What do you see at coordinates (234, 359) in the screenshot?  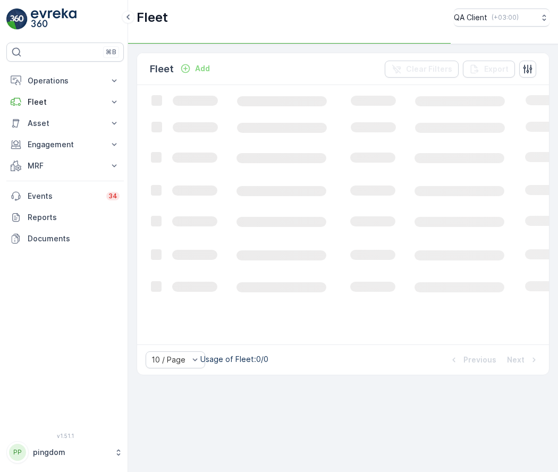 I see `p: Usage of Fleet : 0/0` at bounding box center [234, 359].